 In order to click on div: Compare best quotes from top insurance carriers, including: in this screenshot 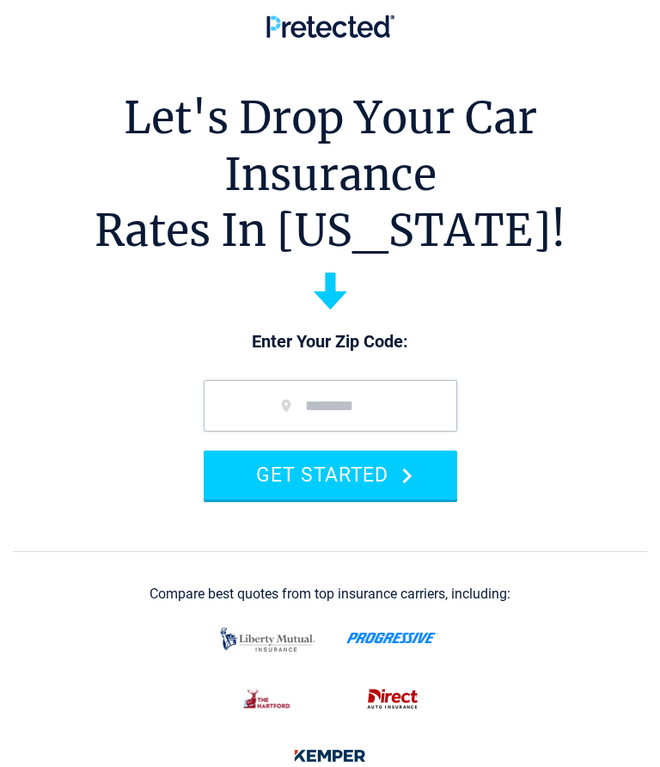, I will do `click(330, 594)`.